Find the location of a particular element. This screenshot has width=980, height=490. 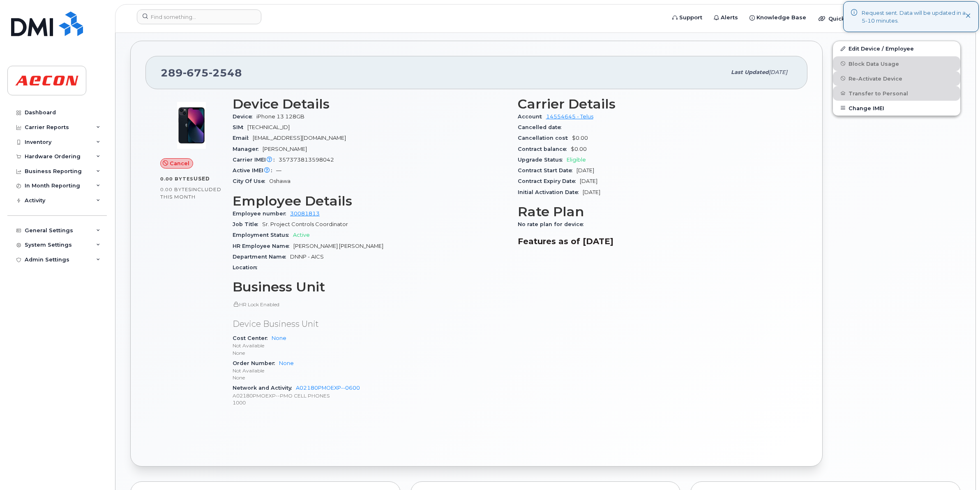

h3: Business Unit is located at coordinates (370, 287).